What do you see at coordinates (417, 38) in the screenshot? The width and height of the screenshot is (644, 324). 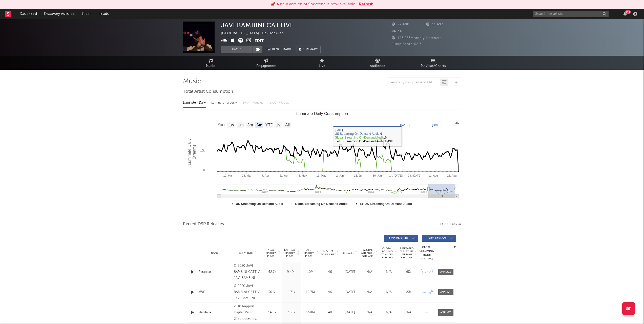 I see `span: 143,253 Monthly Listeners` at bounding box center [417, 38].